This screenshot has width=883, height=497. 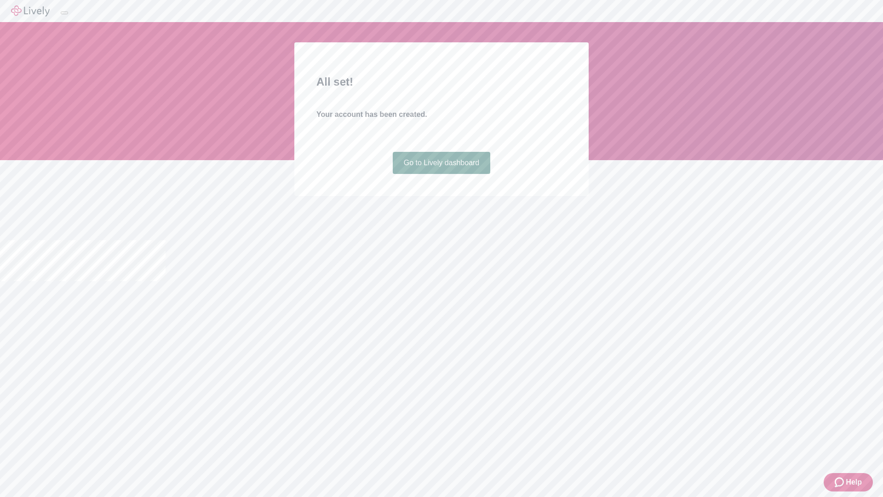 What do you see at coordinates (30, 11) in the screenshot?
I see `img: Lively` at bounding box center [30, 11].